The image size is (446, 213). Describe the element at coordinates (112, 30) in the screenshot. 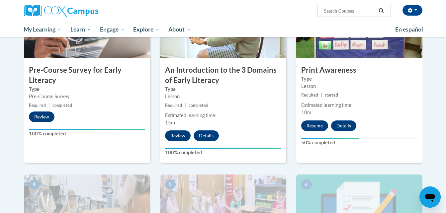

I see `a: Engage` at that location.